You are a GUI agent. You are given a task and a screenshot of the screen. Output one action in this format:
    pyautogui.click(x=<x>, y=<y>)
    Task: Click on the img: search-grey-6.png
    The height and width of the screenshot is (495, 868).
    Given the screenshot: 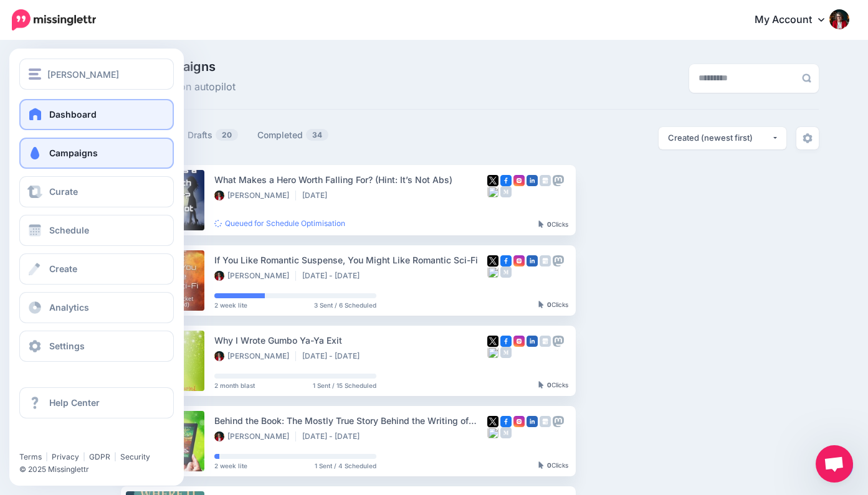 What is the action you would take?
    pyautogui.click(x=806, y=78)
    